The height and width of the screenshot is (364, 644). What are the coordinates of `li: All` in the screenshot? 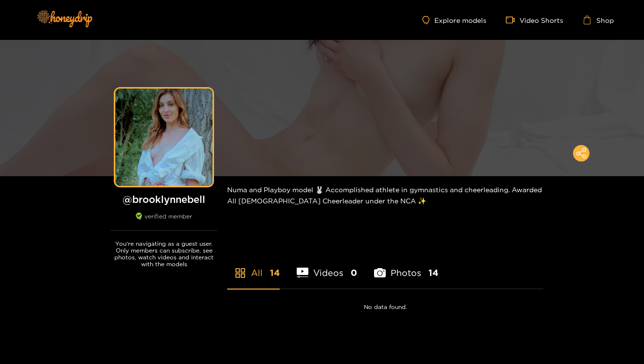 It's located at (254, 266).